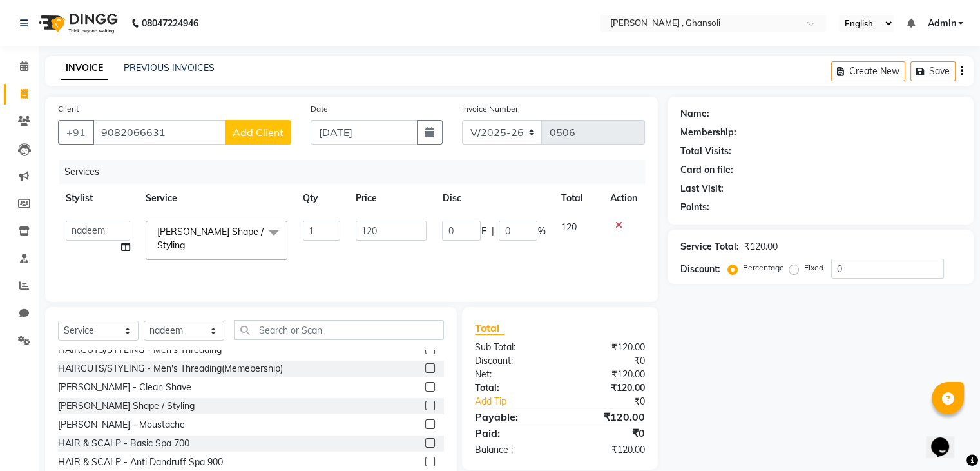  Describe the element at coordinates (490, 327) in the screenshot. I see `span: Total` at that location.